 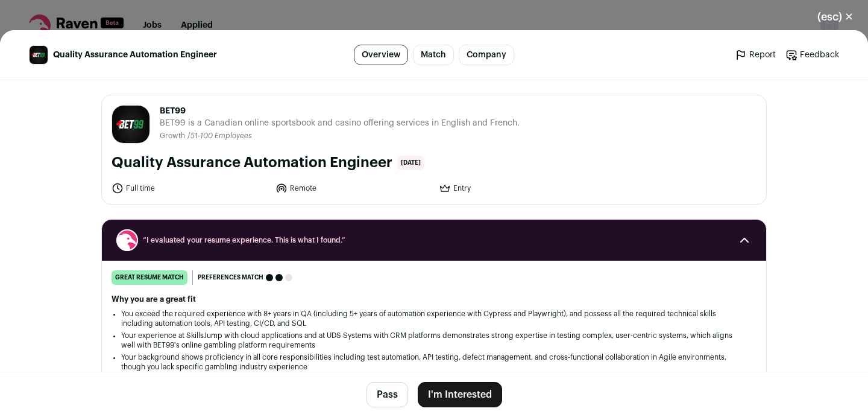 I want to click on li: Entry, so click(x=517, y=188).